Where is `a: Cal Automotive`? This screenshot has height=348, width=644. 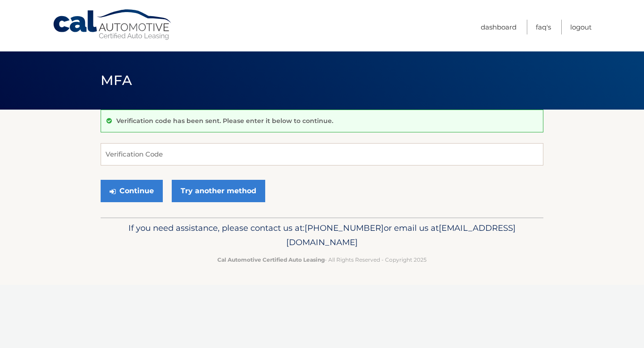 a: Cal Automotive is located at coordinates (112, 25).